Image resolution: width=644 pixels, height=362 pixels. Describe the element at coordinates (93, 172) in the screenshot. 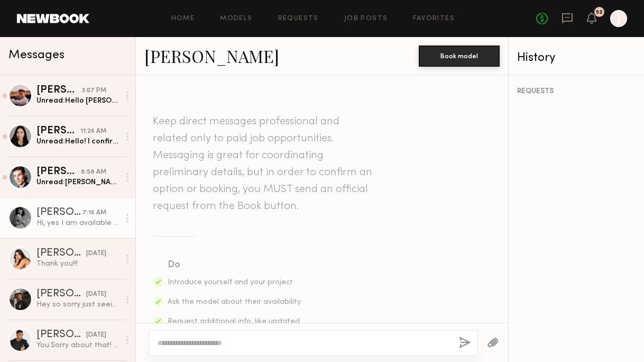

I see `div: 8:58 AM` at that location.